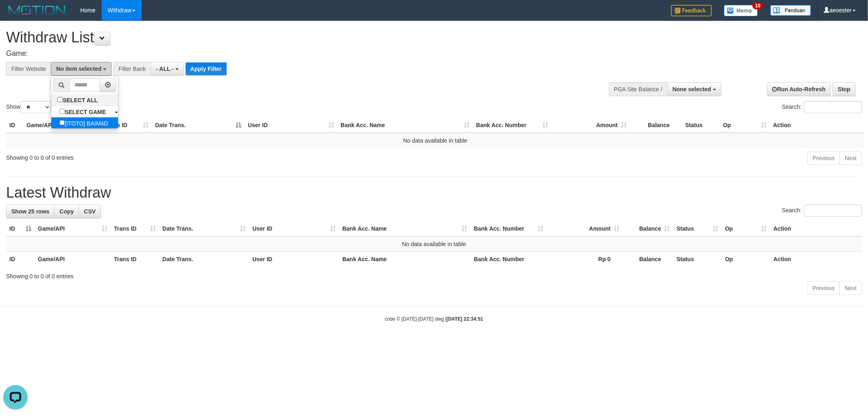 The height and width of the screenshot is (416, 868). What do you see at coordinates (204, 259) in the screenshot?
I see `th: Date Trans.` at bounding box center [204, 259].